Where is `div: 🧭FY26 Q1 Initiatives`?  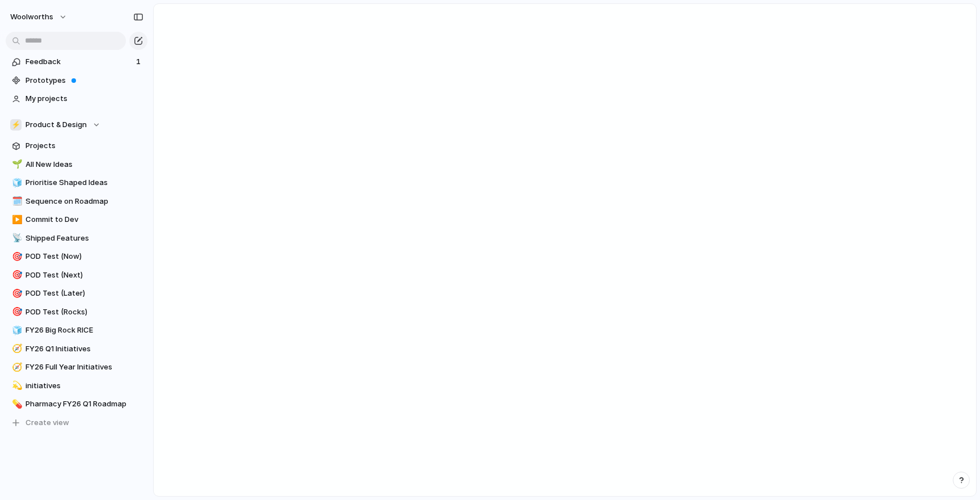
div: 🧭FY26 Q1 Initiatives is located at coordinates (77, 349).